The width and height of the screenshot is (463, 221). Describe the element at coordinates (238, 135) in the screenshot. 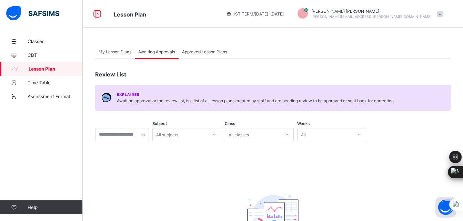

I see `div: All classes` at that location.